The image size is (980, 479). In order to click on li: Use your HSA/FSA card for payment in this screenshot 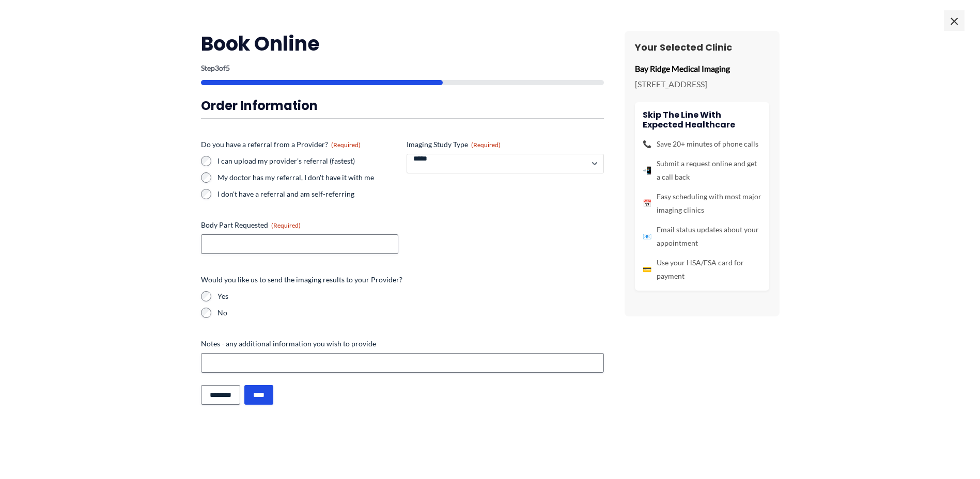, I will do `click(702, 269)`.